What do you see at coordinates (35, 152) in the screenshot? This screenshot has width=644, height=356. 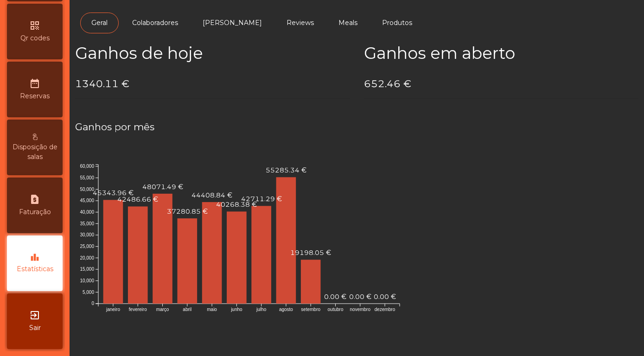 I see `span: Disposição de salas` at bounding box center [35, 152].